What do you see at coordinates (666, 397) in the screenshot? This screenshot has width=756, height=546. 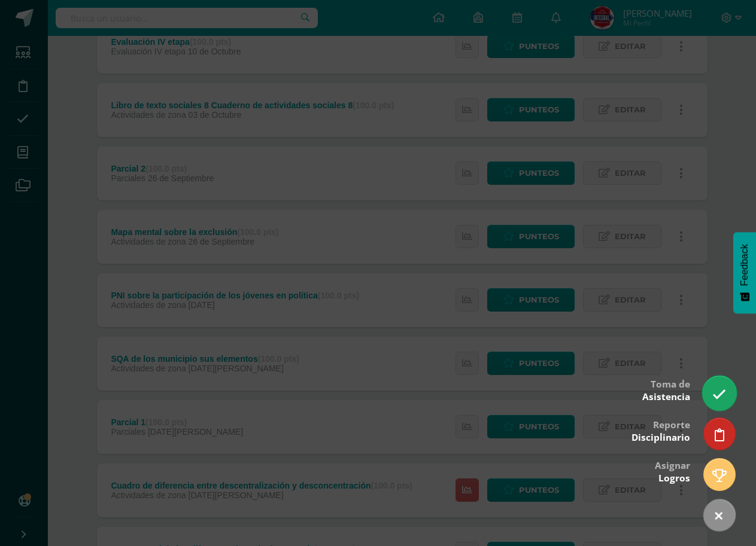 I see `span: Asistencia` at bounding box center [666, 397].